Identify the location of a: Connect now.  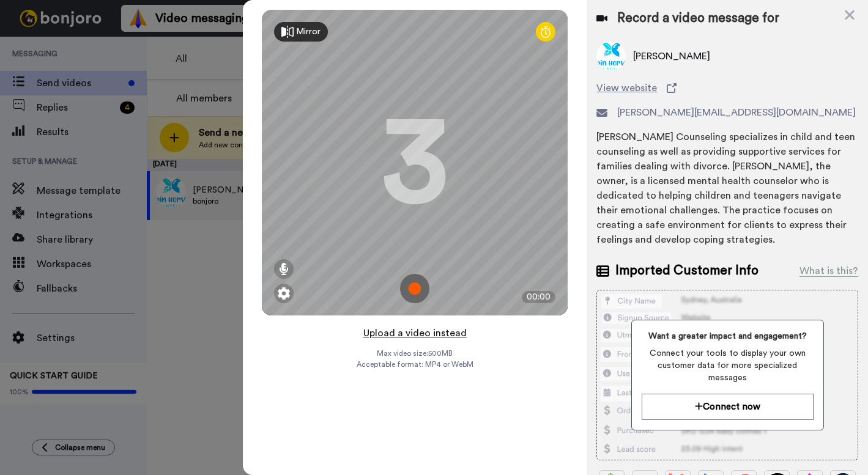
(727, 407).